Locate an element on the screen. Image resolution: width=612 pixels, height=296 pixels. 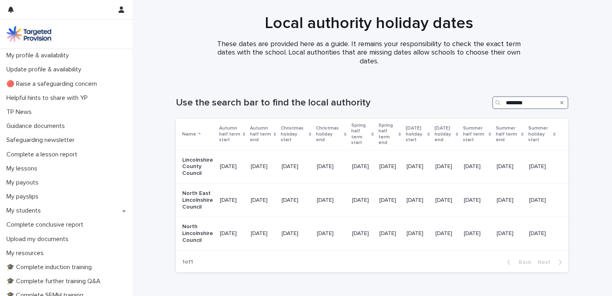
p: 🎓 Complete induction training is located at coordinates (50, 267).